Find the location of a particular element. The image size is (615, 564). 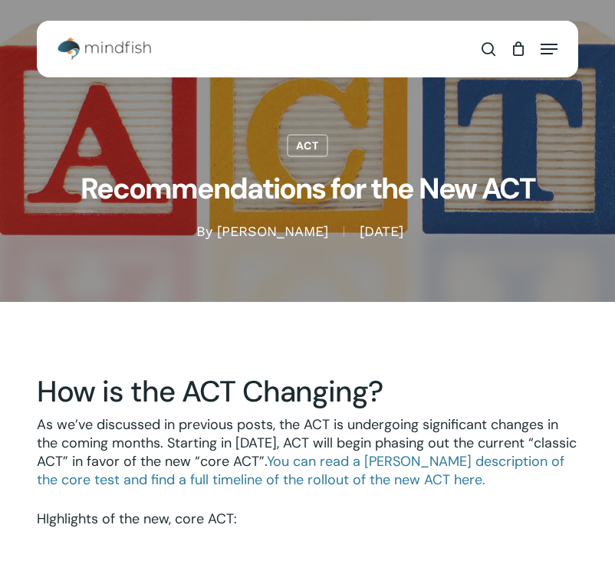

h1: Recommendations for the New ACT is located at coordinates (307, 189).